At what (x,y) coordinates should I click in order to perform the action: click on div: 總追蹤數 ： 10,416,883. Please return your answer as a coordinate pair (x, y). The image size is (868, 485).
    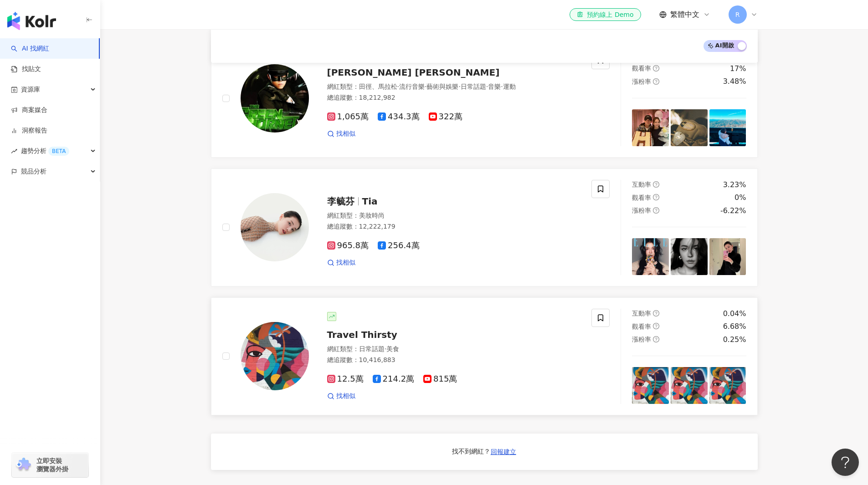
    Looking at the image, I should click on (454, 360).